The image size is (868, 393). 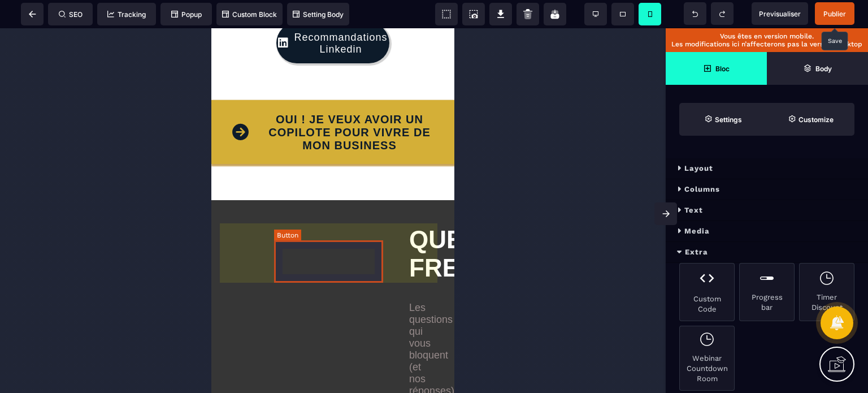 I want to click on span: Popup, so click(x=186, y=14).